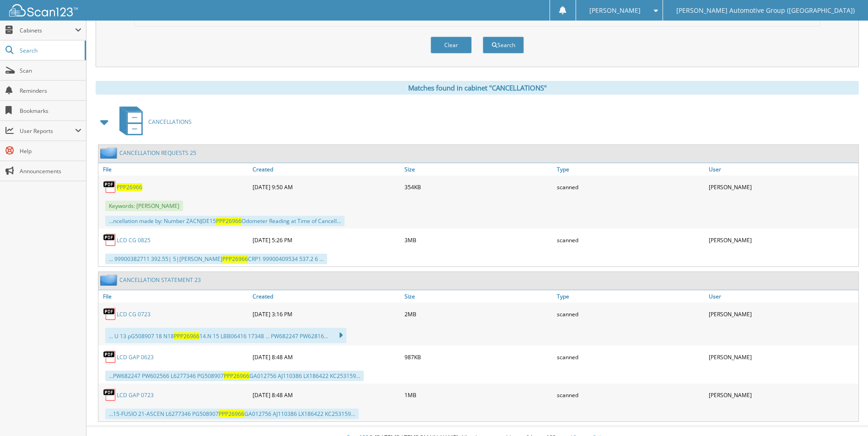 This screenshot has width=868, height=436. Describe the element at coordinates (503, 45) in the screenshot. I see `button: Search` at that location.